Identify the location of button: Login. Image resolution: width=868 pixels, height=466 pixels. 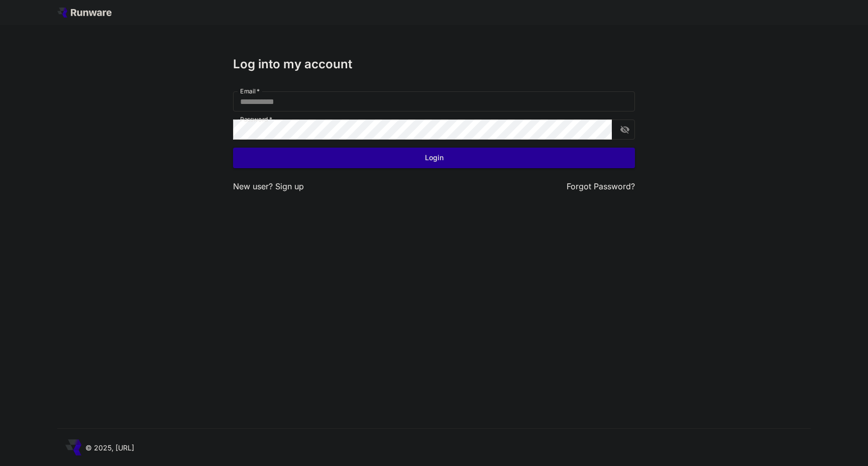
(434, 158).